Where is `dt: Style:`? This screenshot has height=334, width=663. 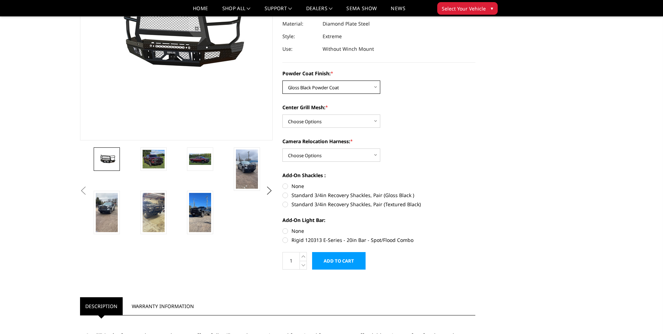
dt: Style: is located at coordinates (300, 36).